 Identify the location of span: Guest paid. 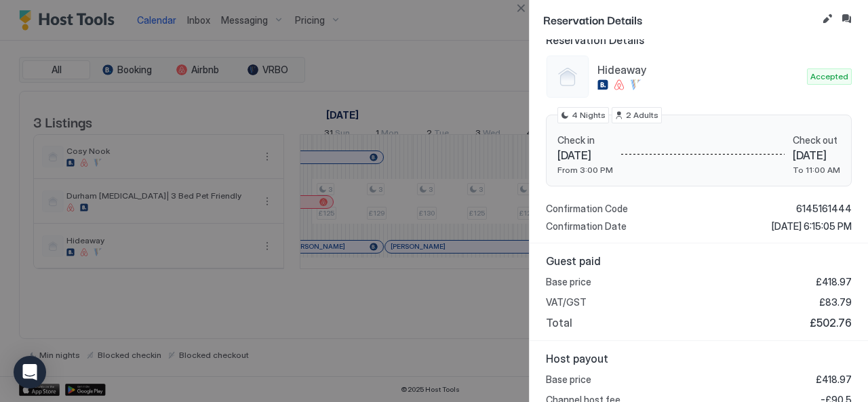
(698, 261).